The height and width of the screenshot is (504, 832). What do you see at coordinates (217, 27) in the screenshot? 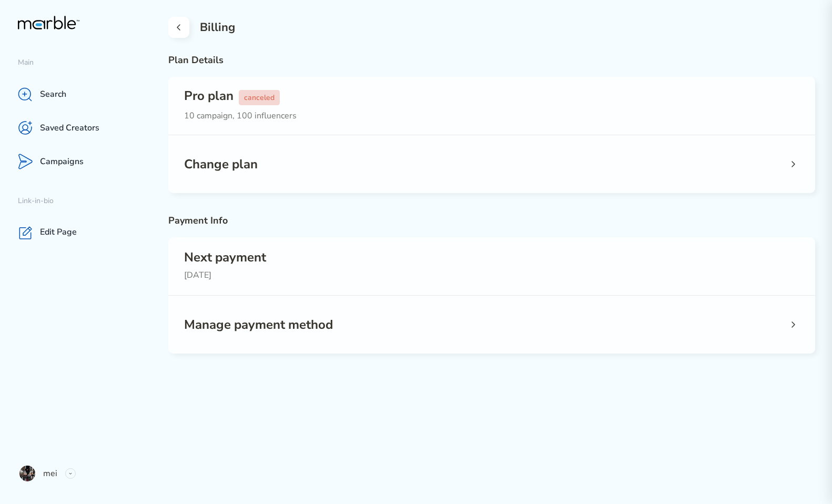
I see `h2: Billing` at bounding box center [217, 27].